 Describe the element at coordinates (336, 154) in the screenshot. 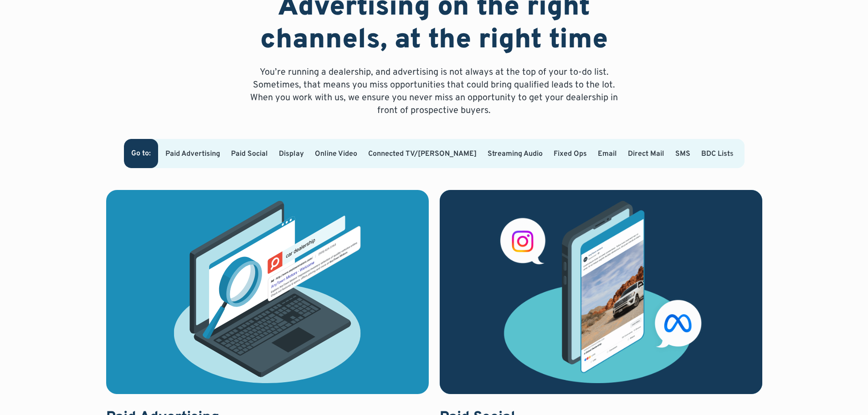

I see `a: Online Video` at that location.